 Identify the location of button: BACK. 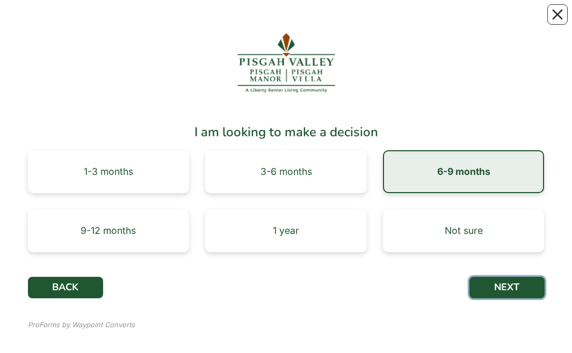
(65, 288).